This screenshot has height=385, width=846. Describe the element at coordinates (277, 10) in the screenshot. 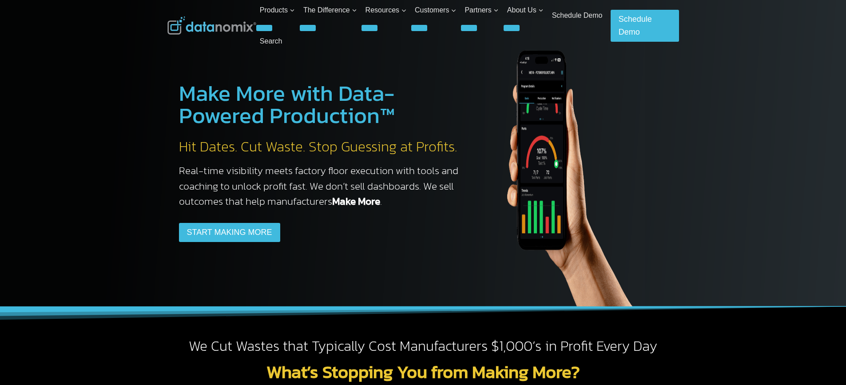

I see `span: Products` at that location.